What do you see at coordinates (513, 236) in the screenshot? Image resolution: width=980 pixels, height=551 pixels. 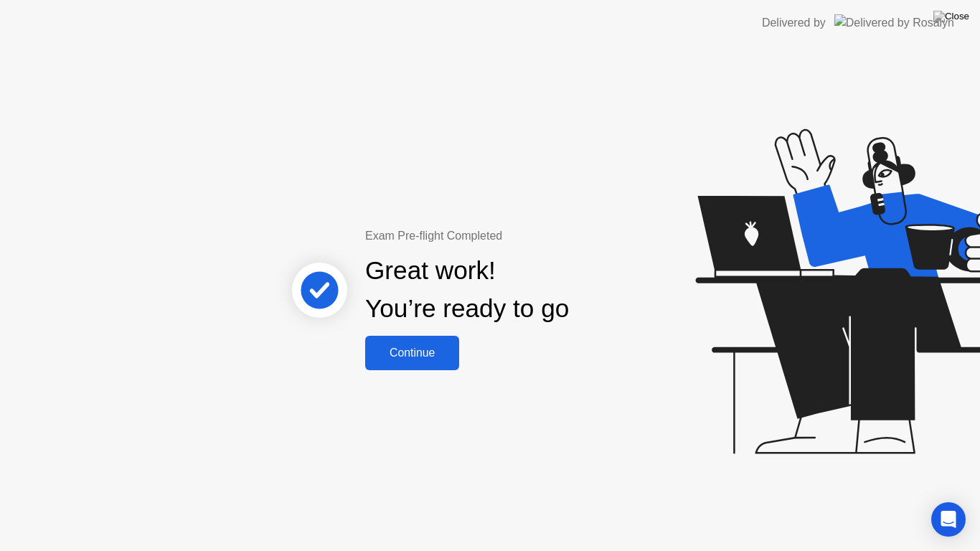 I see `div: Exam Pre-flight Completed` at bounding box center [513, 236].